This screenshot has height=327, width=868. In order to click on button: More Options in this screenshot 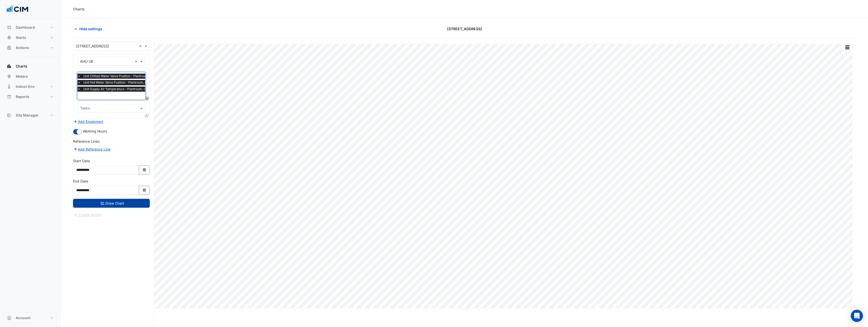, I will do `click(847, 47)`.